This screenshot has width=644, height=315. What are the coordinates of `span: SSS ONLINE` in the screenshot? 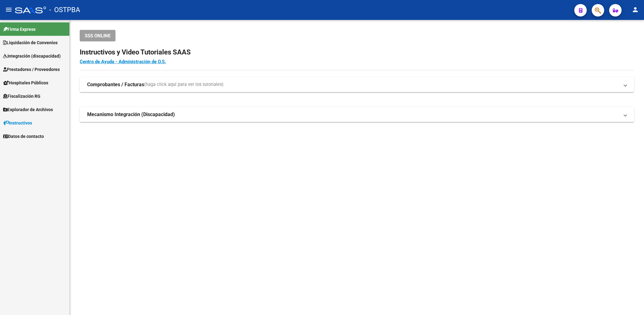 It's located at (98, 36).